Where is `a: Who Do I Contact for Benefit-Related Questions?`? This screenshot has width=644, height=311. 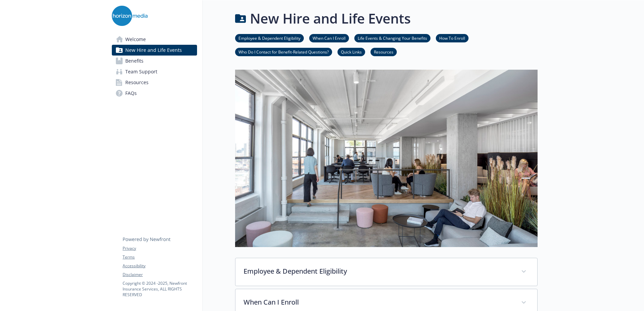
a: Who Do I Contact for Benefit-Related Questions? is located at coordinates (284, 51).